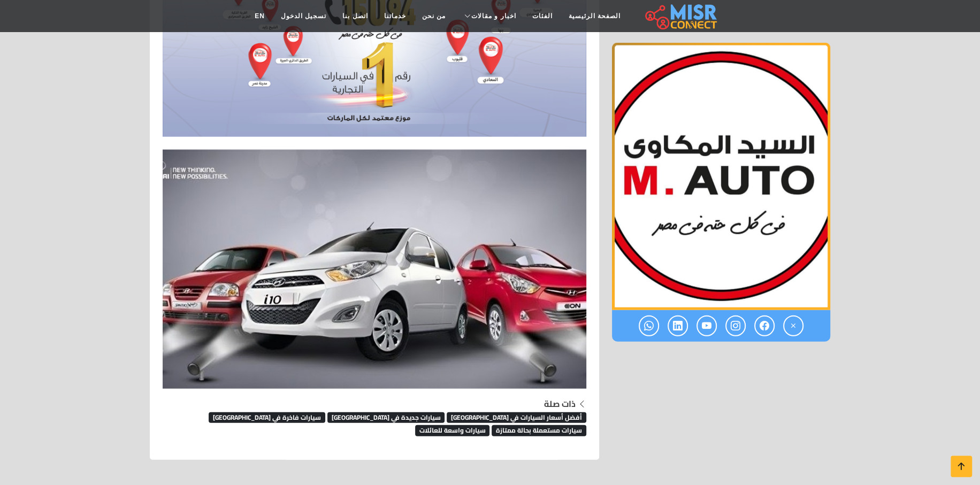 This screenshot has width=980, height=485. I want to click on a: من نحن, so click(433, 16).